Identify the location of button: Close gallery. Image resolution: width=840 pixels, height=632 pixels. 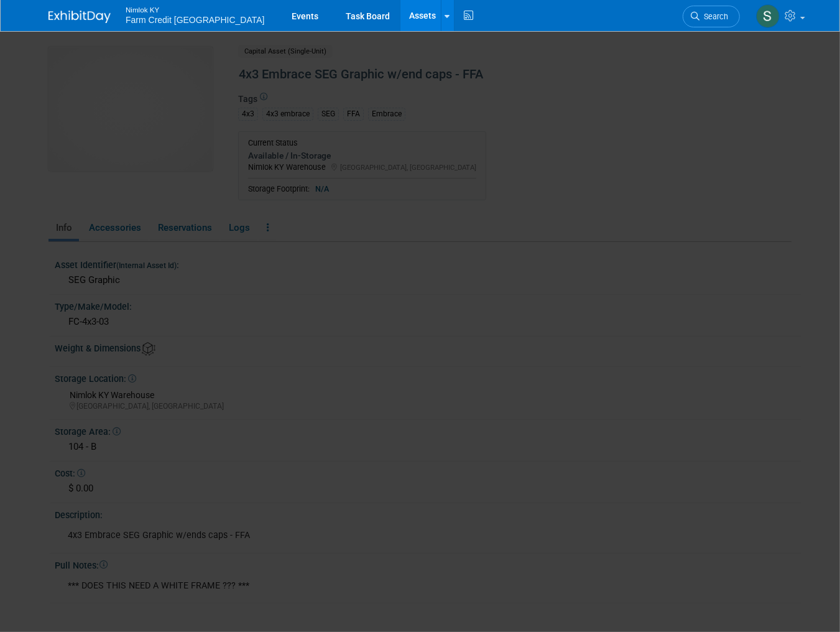
(824, 46).